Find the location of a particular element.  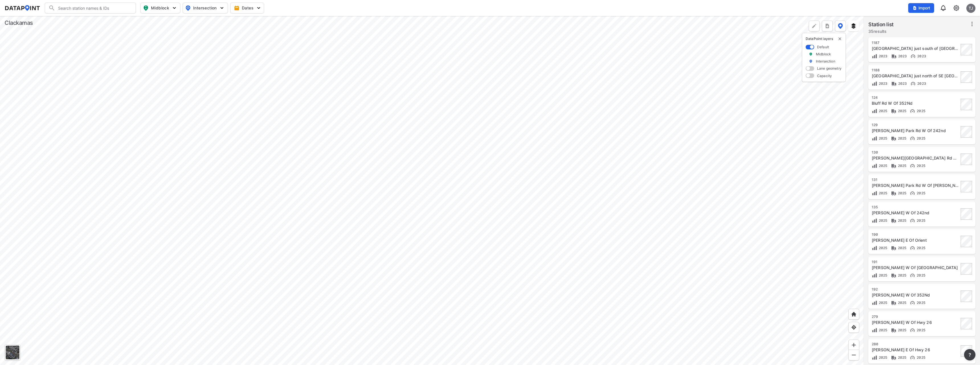

img: MAAAAAElFTkSuQmCC is located at coordinates (854, 355).